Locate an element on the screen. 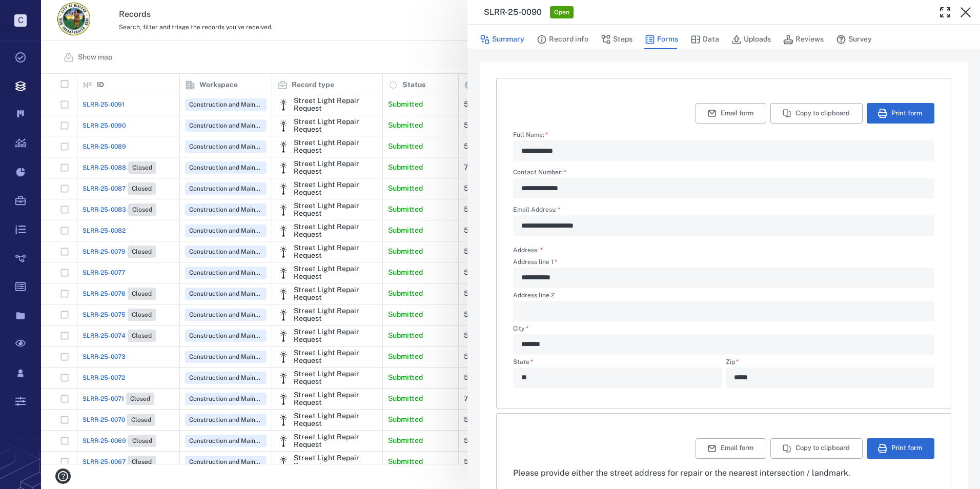  label: Address line 1 is located at coordinates (724, 263).